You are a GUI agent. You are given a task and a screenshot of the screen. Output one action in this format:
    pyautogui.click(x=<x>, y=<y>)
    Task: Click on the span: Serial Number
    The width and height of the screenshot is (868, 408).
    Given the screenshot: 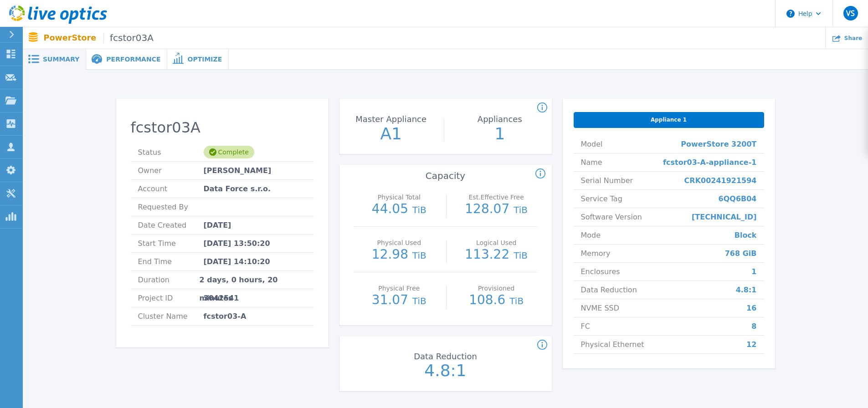 What is the action you would take?
    pyautogui.click(x=607, y=180)
    